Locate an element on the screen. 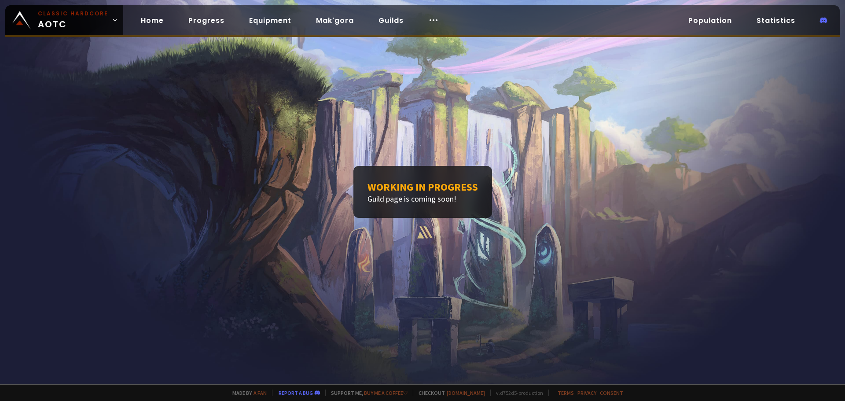 Image resolution: width=845 pixels, height=401 pixels. span: v. d752d5 - production is located at coordinates (517, 393).